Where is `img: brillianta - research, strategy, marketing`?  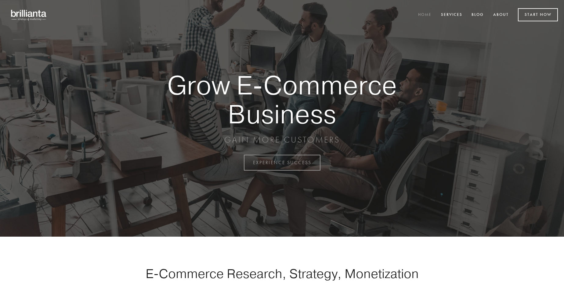
img: brillianta - research, strategy, marketing is located at coordinates (29, 15).